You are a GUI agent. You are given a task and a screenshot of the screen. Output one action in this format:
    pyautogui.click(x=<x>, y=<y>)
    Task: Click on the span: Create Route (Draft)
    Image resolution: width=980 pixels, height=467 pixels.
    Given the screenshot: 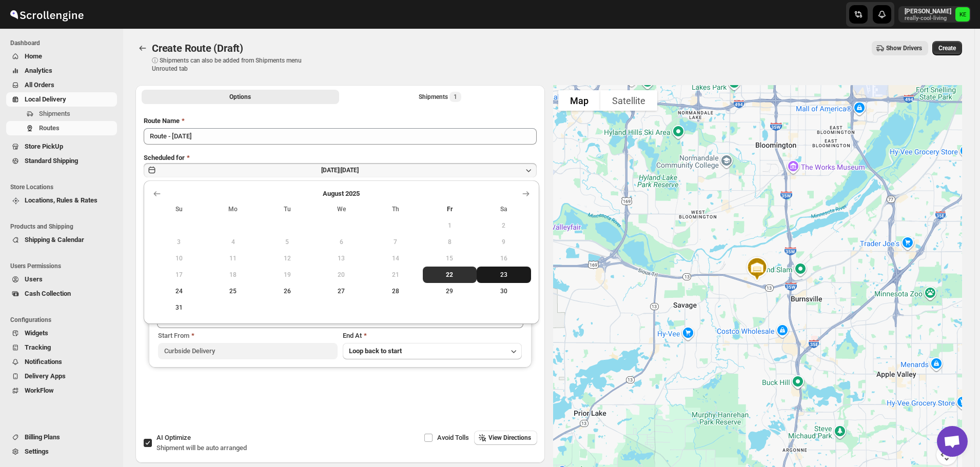 What is the action you would take?
    pyautogui.click(x=197, y=48)
    